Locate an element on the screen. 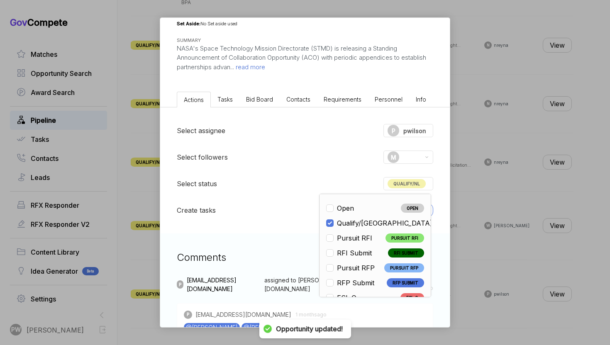  span: RFP SUBMIT is located at coordinates (405, 283).